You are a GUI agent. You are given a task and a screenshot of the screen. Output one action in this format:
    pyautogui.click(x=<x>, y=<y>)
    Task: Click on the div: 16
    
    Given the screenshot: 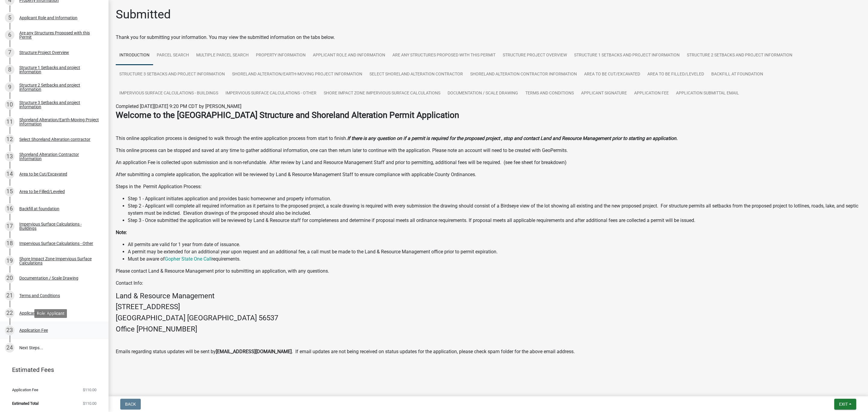 What is the action you would take?
    pyautogui.click(x=9, y=208)
    